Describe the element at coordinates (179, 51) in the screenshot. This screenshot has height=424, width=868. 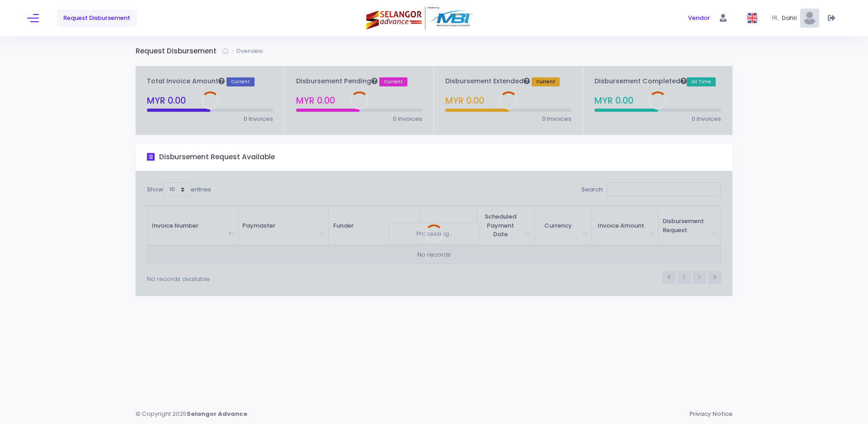
I see `h3: Request Disbursement` at that location.